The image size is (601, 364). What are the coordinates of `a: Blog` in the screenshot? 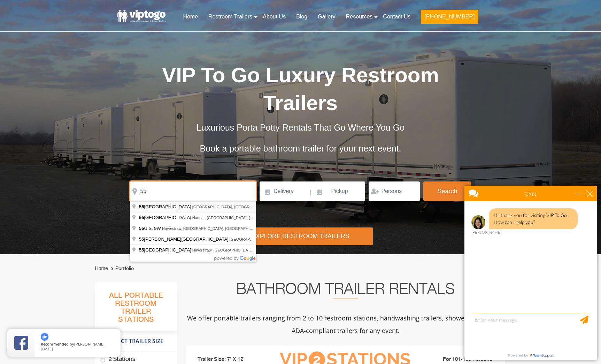 It's located at (302, 17).